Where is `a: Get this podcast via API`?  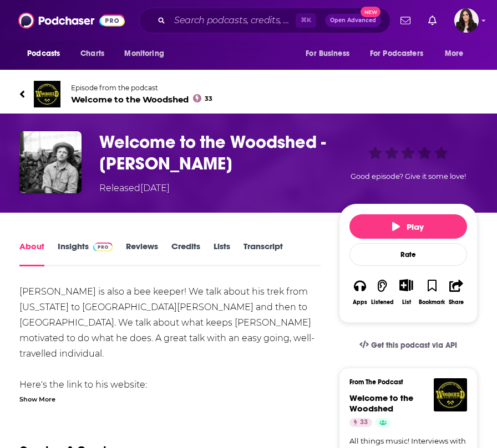
a: Get this podcast via API is located at coordinates (408, 345).